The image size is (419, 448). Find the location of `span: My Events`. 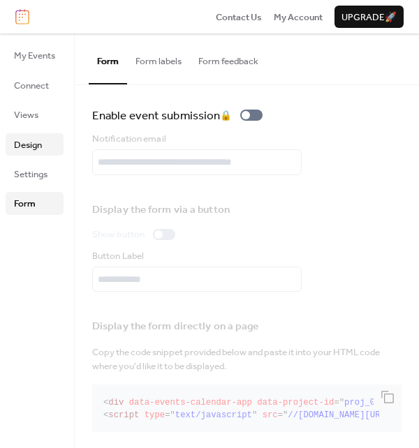

span: My Events is located at coordinates (34, 56).